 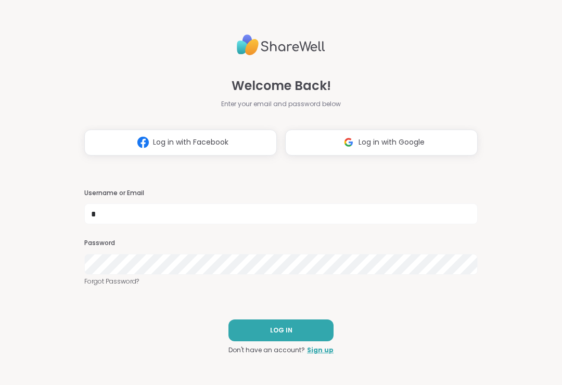 I want to click on h3: Password, so click(x=281, y=243).